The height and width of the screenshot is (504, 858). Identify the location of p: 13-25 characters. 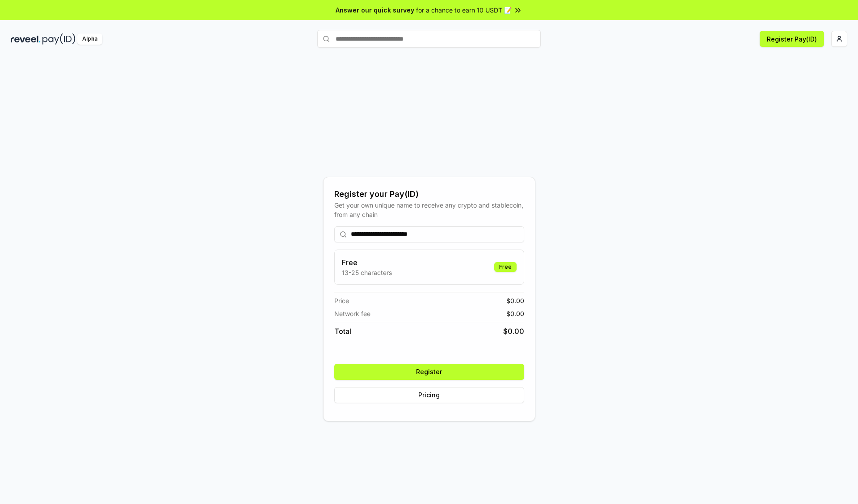
(367, 272).